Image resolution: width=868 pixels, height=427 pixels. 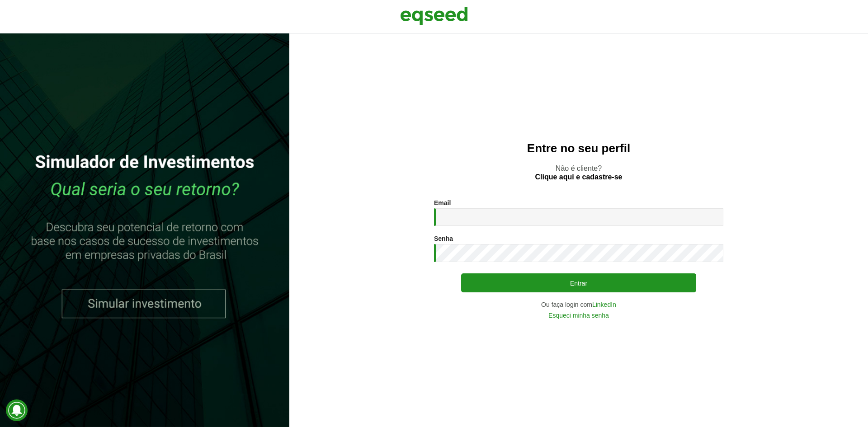 What do you see at coordinates (604, 305) in the screenshot?
I see `a: LinkedIn` at bounding box center [604, 305].